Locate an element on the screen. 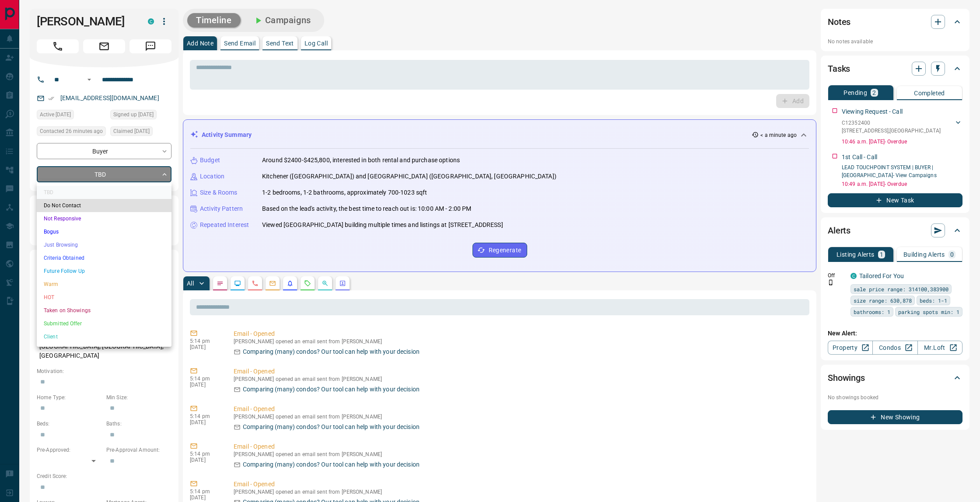 The height and width of the screenshot is (502, 980). li: Criteria Obtained is located at coordinates (104, 258).